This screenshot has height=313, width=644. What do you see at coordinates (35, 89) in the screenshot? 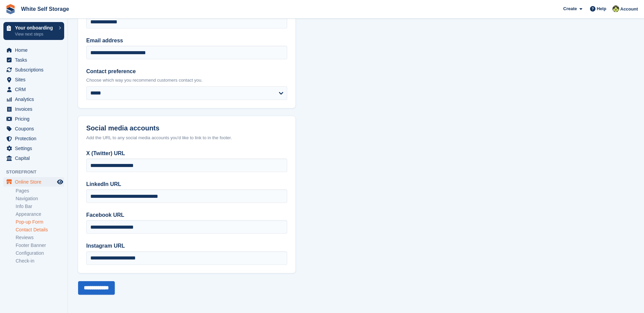
I see `span: CRM` at bounding box center [35, 89].